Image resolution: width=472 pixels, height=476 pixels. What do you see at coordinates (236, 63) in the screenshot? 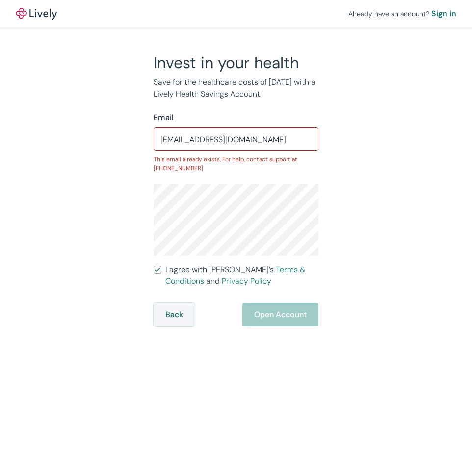
I see `h2: Invest in your health` at bounding box center [236, 63].